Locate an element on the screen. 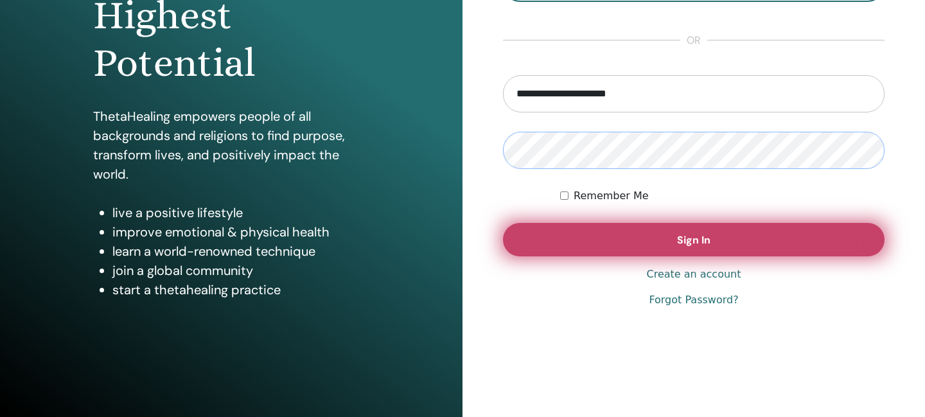 The height and width of the screenshot is (417, 925). div: Keep me authenticated indefinitely or until I manually logout is located at coordinates (722, 196).